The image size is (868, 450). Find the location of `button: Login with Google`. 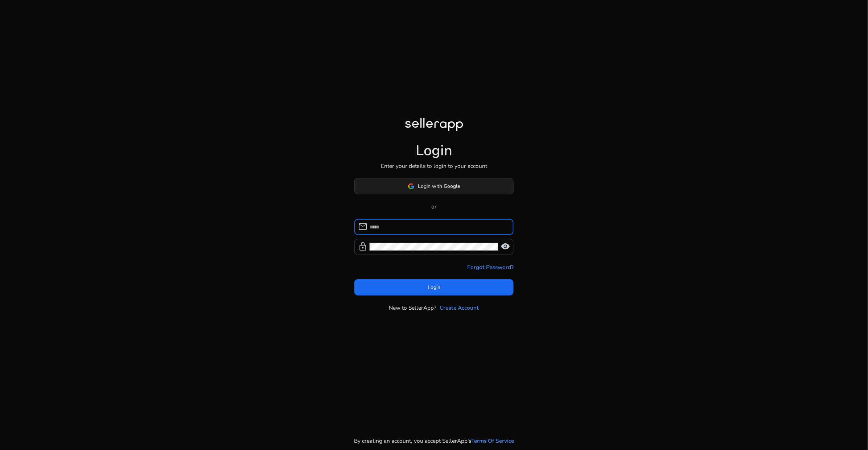

button: Login with Google is located at coordinates (434, 186).